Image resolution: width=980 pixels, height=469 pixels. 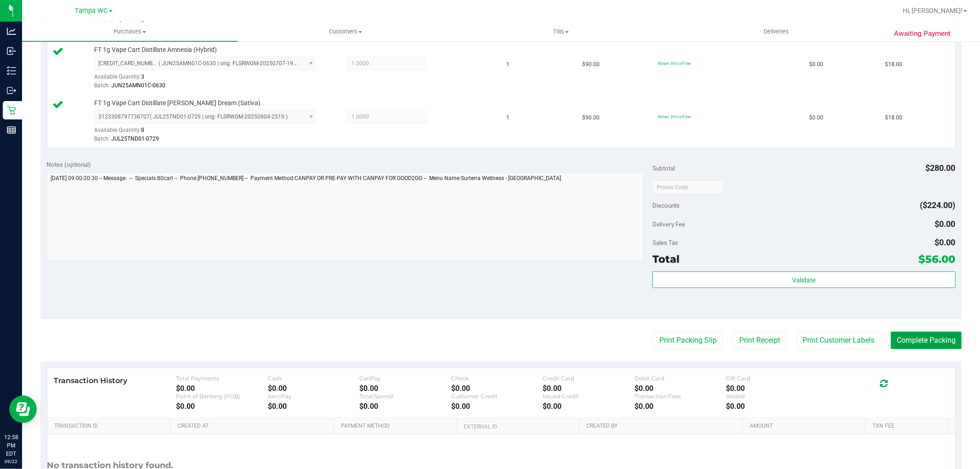 I want to click on th: External ID, so click(x=517, y=426).